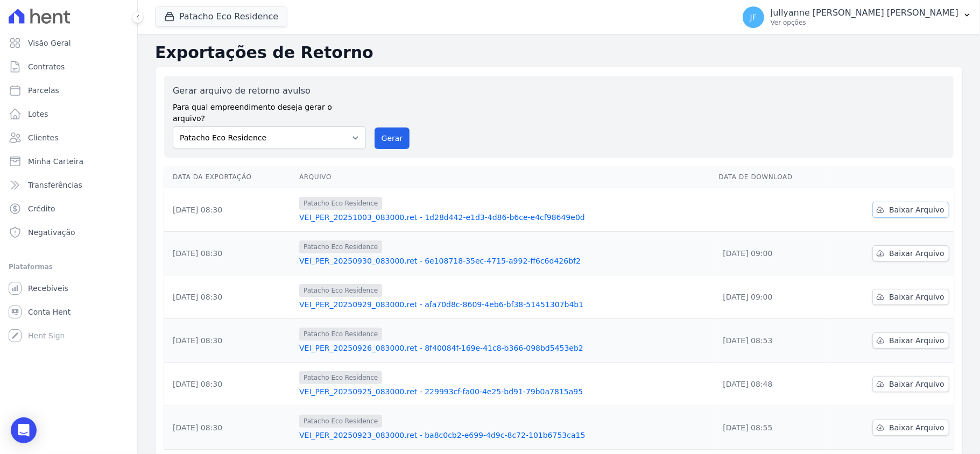 This screenshot has width=980, height=454. Describe the element at coordinates (50, 43) in the screenshot. I see `span: Visão Geral` at that location.